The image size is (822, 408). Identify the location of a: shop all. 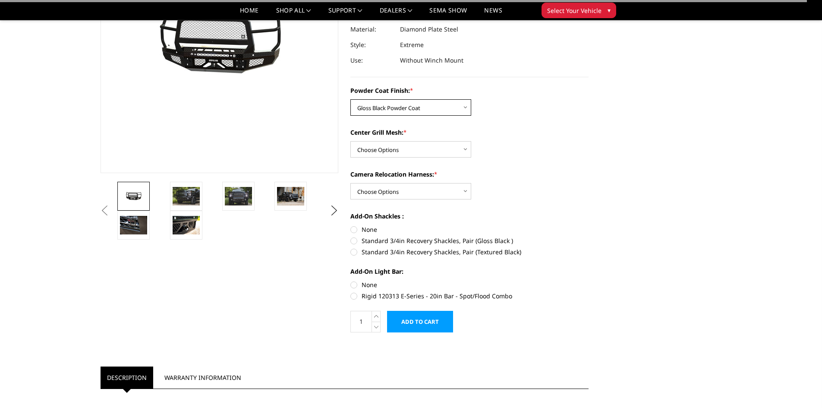
(293, 13).